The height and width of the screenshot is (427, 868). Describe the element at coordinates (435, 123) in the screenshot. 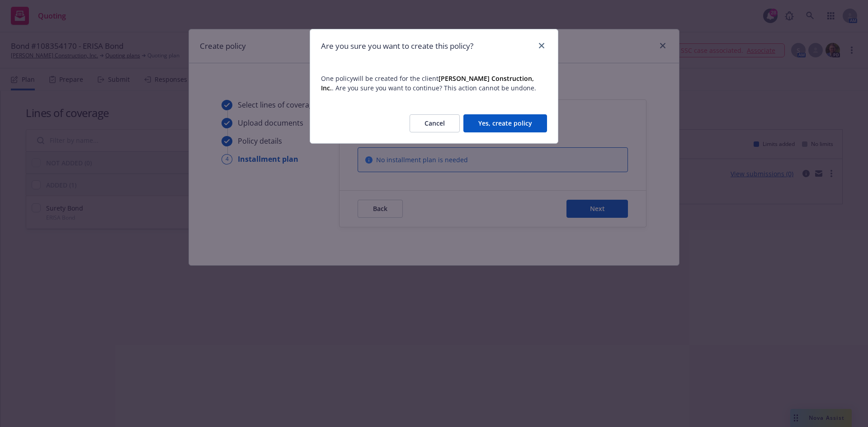

I see `button: Cancel` at that location.